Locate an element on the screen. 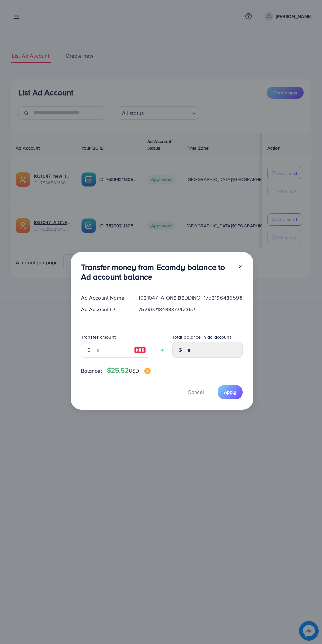 The width and height of the screenshot is (322, 644). label: Total balance in ad account is located at coordinates (202, 337).